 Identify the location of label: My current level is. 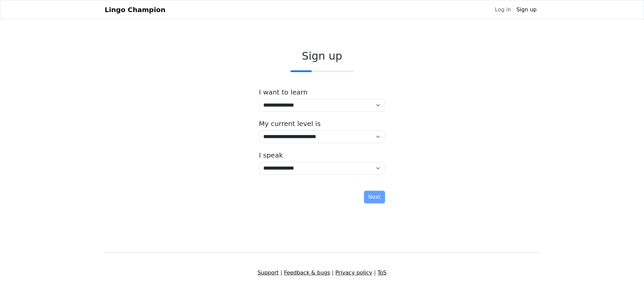
(290, 124).